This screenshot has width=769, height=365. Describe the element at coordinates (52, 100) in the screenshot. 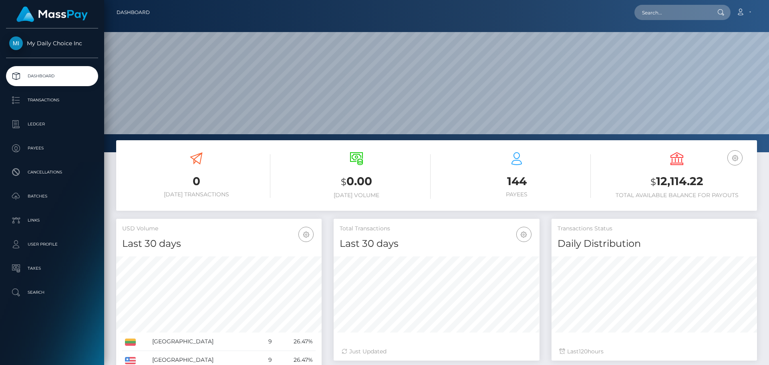

I see `a: Transactions` at that location.